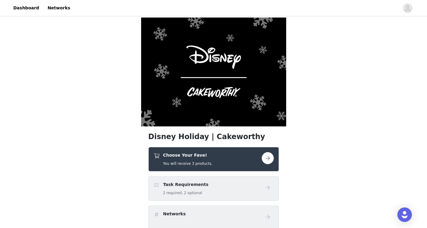  I want to click on h4: Choose Your Fave!, so click(188, 155).